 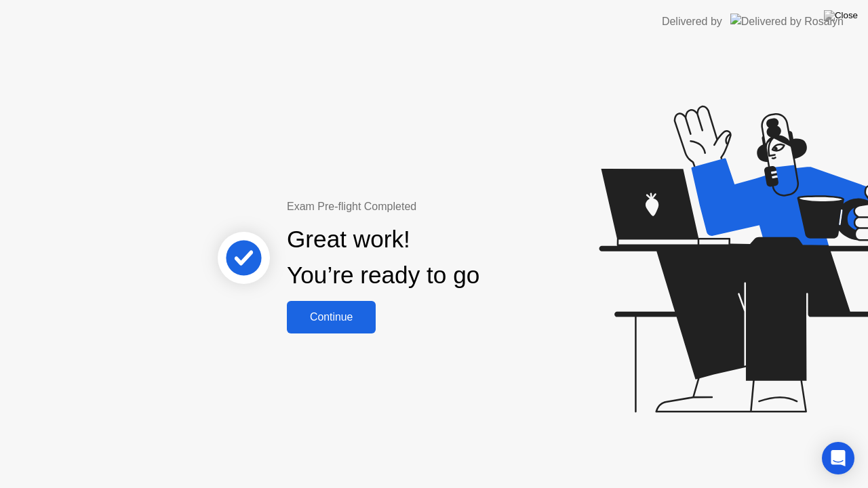 I want to click on div: Delivered by, so click(x=692, y=22).